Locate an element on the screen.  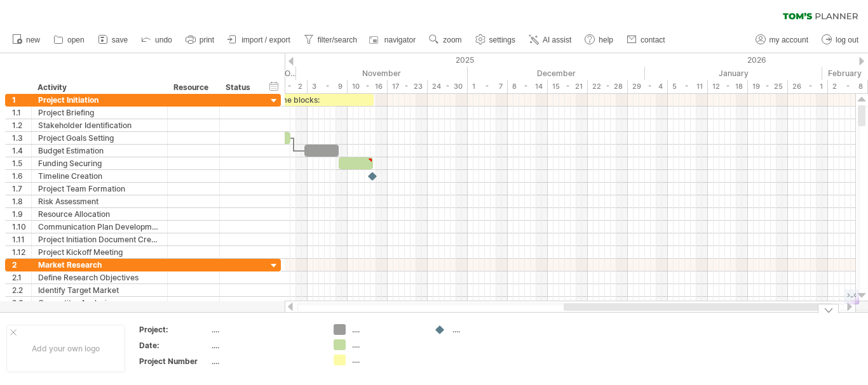
div: 1.9 is located at coordinates (22, 214).